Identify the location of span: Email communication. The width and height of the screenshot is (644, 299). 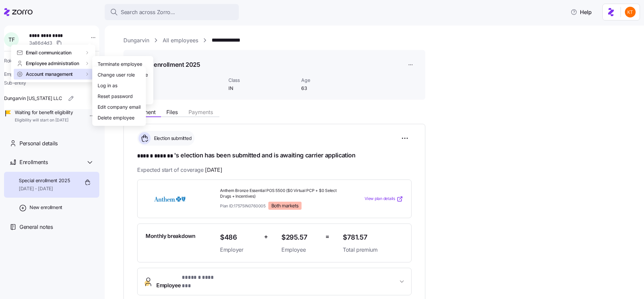
(49, 53).